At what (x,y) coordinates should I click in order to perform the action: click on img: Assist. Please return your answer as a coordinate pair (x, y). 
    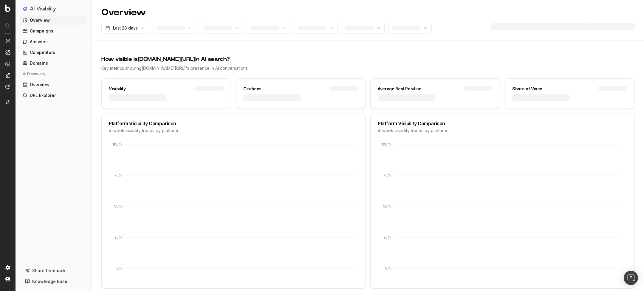
    Looking at the image, I should click on (8, 87).